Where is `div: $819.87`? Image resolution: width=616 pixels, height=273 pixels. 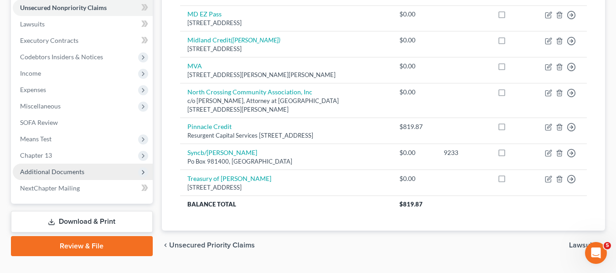 div: $819.87 is located at coordinates (415, 127).